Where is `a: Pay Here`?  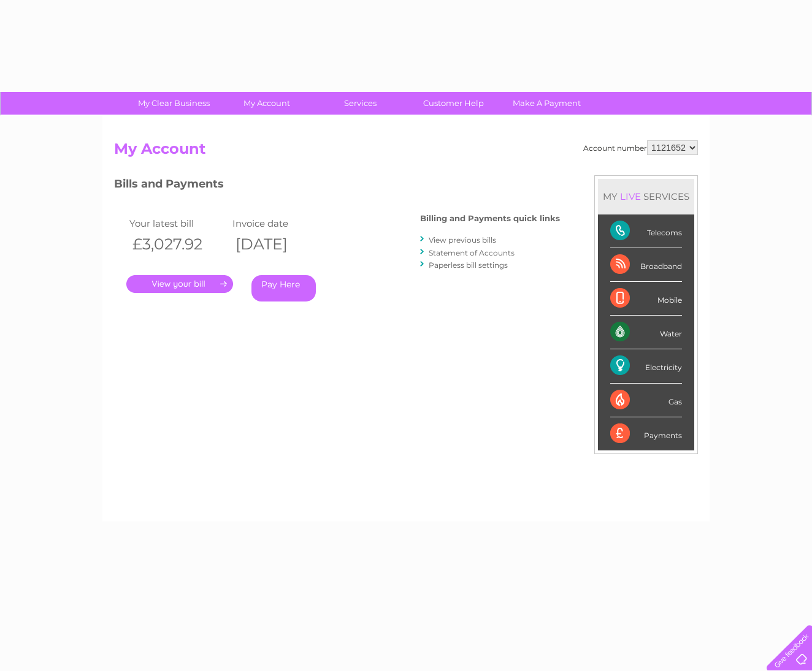 a: Pay Here is located at coordinates (284, 288).